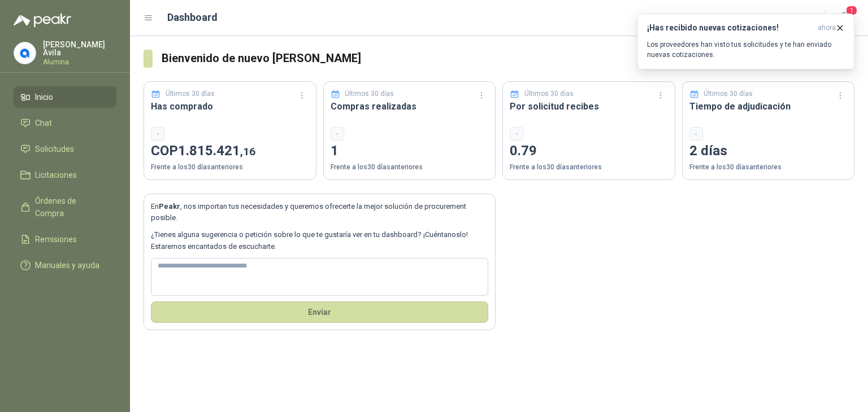 This screenshot has width=868, height=412. I want to click on h3: Has comprado, so click(230, 106).